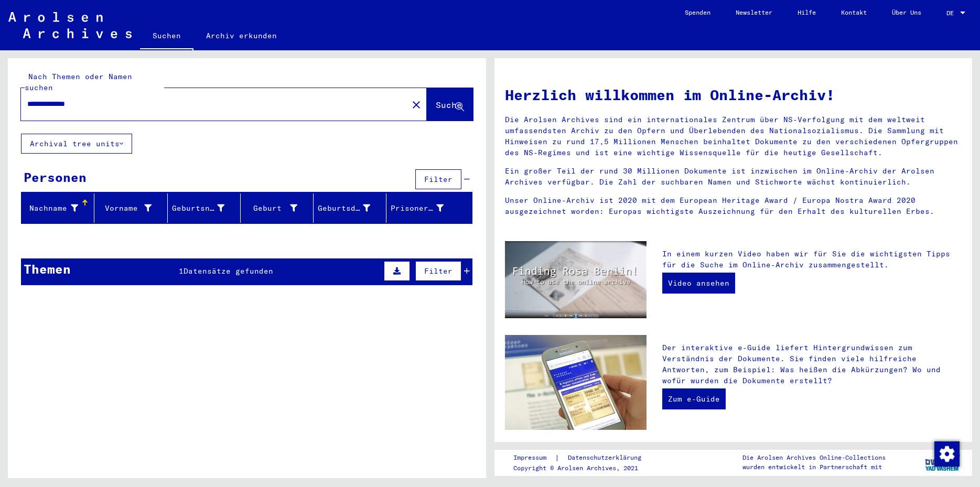  Describe the element at coordinates (55, 177) in the screenshot. I see `div: Personen` at that location.